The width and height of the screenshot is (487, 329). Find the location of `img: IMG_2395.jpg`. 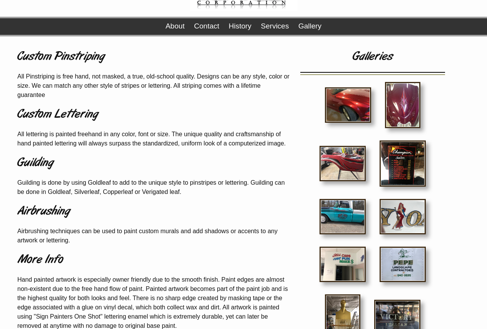

img: IMG_2395.jpg is located at coordinates (403, 265).